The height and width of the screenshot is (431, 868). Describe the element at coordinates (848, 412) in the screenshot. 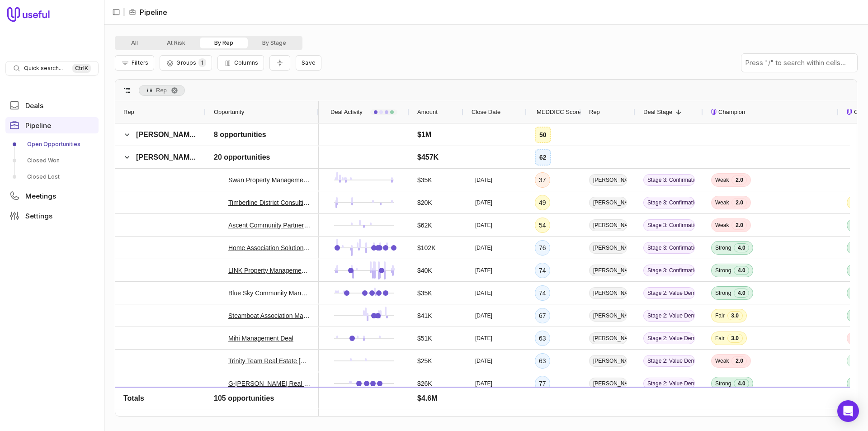

I see `div: Open Intercom Messenger` at that location.